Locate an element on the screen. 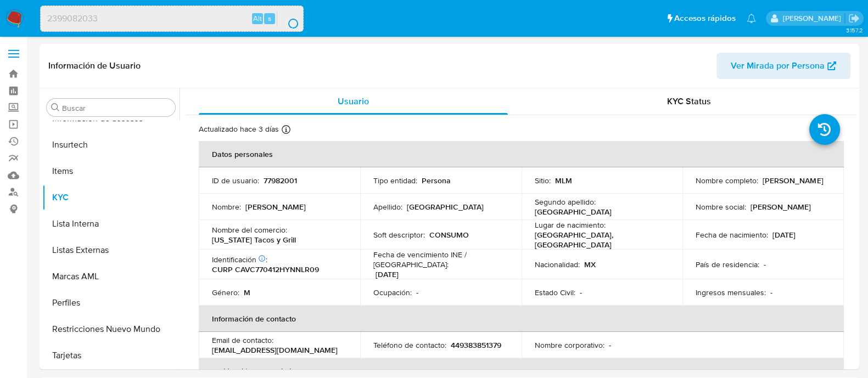 The image size is (868, 378). p: Sitio : is located at coordinates (542, 181).